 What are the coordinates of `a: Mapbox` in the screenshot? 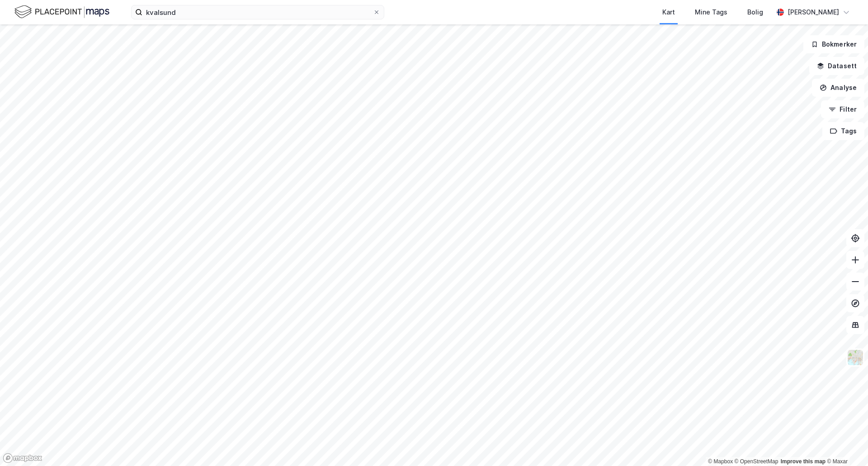 It's located at (720, 462).